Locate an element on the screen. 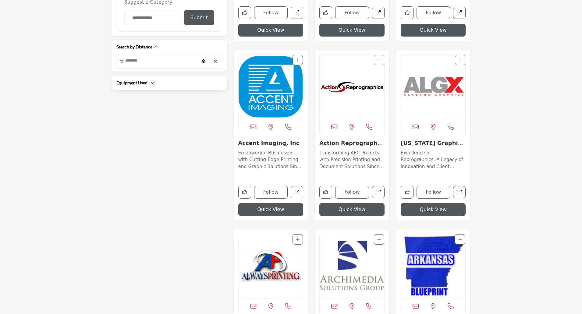 Image resolution: width=582 pixels, height=314 pixels. h2: Equipment Used: is located at coordinates (133, 83).